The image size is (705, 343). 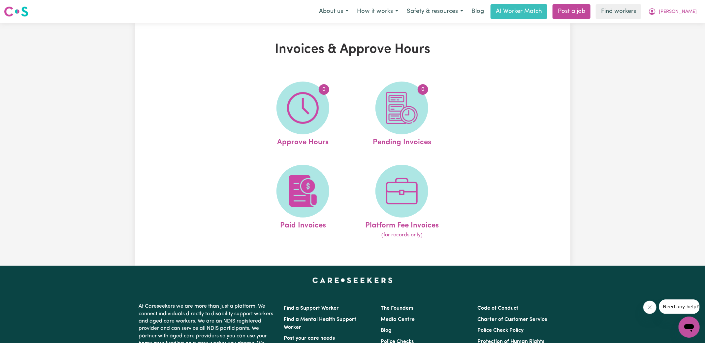 I want to click on a: Media Centre, so click(x=398, y=319).